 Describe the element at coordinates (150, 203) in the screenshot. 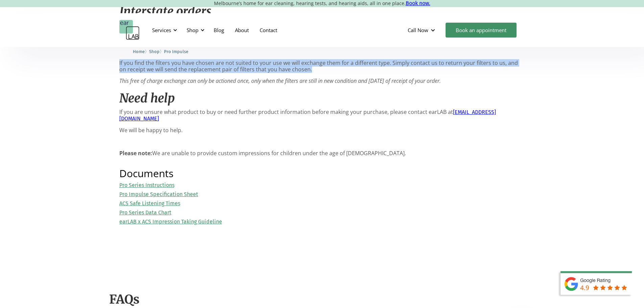

I see `a: ACS Safe Listening Times` at that location.